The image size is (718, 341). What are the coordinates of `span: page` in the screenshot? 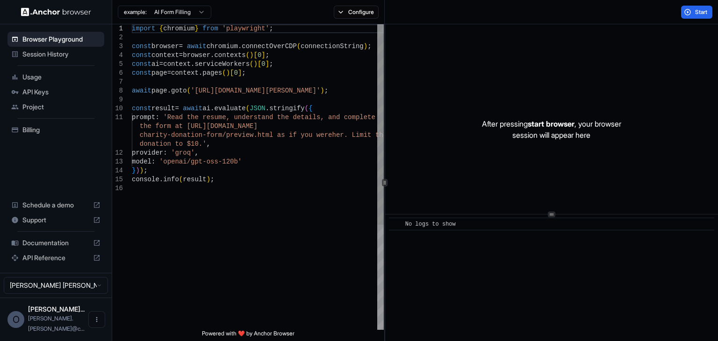 It's located at (159, 73).